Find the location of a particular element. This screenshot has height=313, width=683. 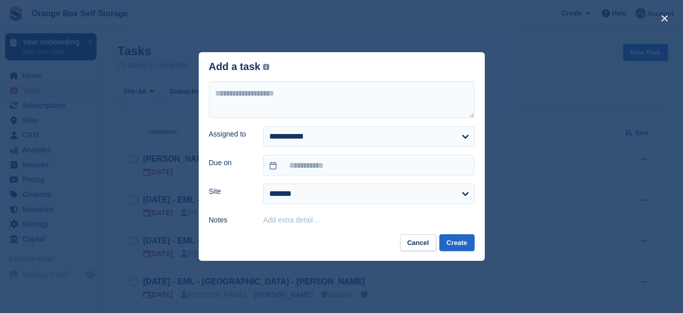

label: Site is located at coordinates (230, 191).